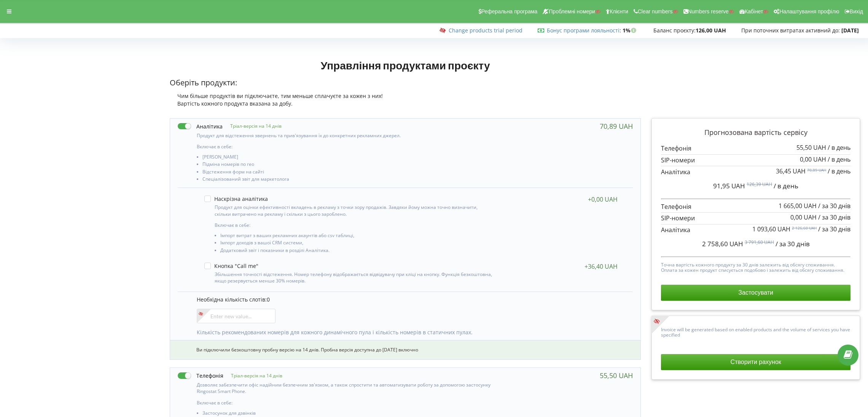 The image size is (868, 417). What do you see at coordinates (354, 210) in the screenshot?
I see `p: Продукт для оцінки ефективності вкладень в рекламу з точки зору продажів. Завдяки йому можна точн...` at bounding box center [354, 210].